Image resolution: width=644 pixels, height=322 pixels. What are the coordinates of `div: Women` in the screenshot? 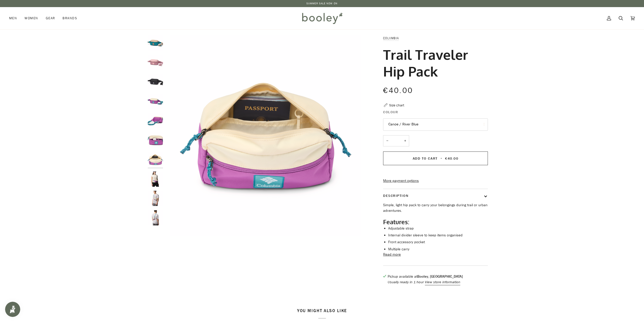 It's located at (31, 19).